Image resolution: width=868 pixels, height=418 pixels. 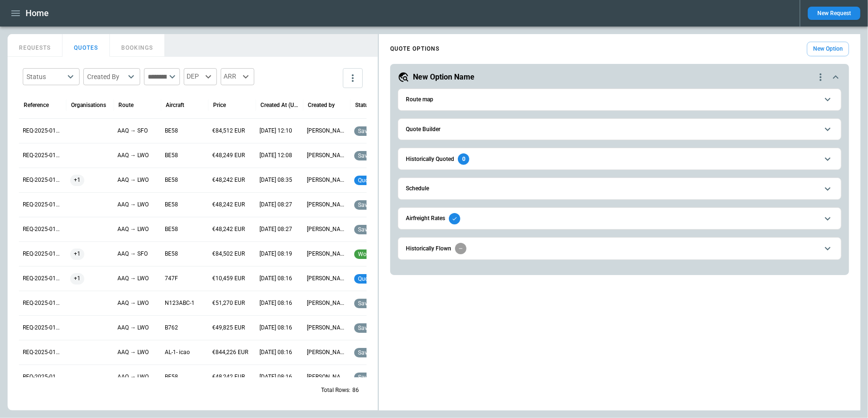 I want to click on div: Organisations, so click(x=88, y=105).